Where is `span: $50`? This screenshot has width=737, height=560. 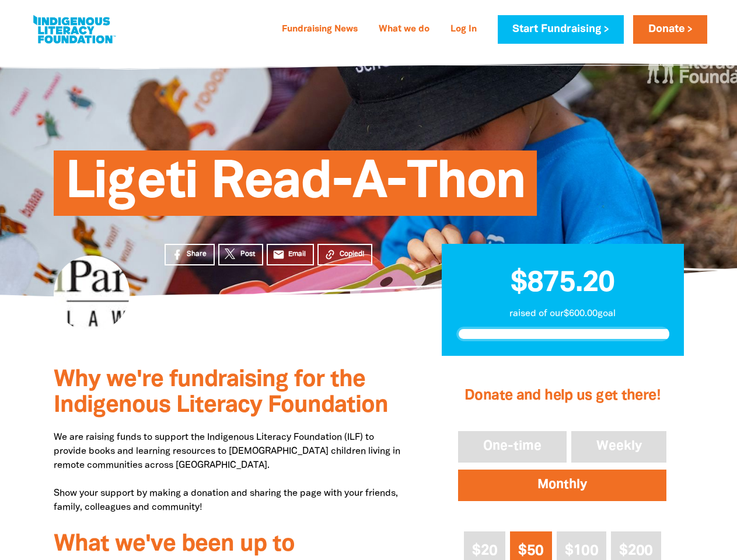
span: $50 is located at coordinates (531, 550).